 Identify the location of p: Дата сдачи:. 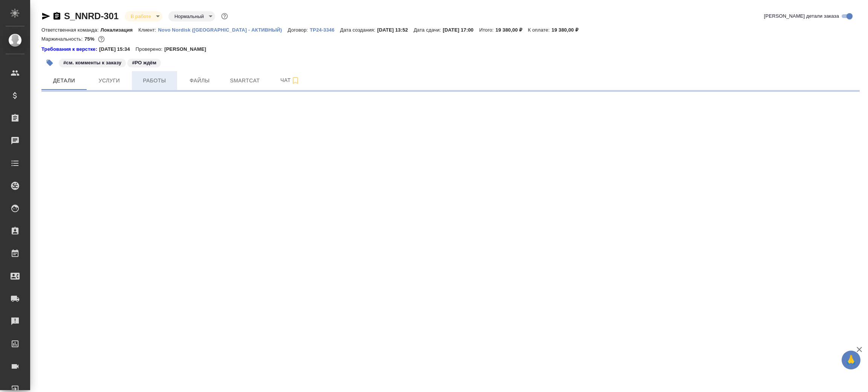
(428, 29).